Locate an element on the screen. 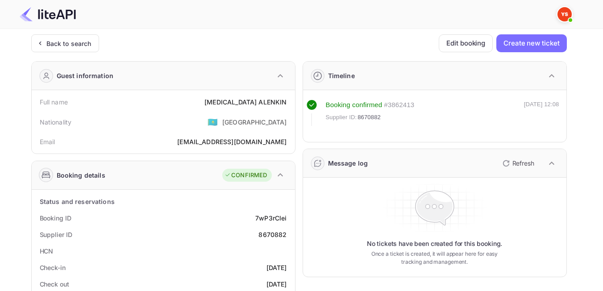 Image resolution: width=603 pixels, height=291 pixels. div: Check-in is located at coordinates (53, 267).